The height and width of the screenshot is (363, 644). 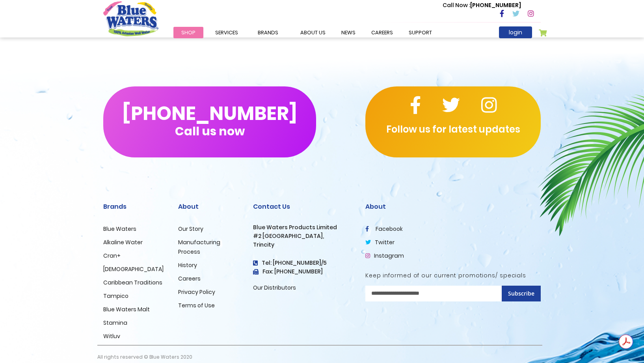 I want to click on a: careers, so click(x=382, y=32).